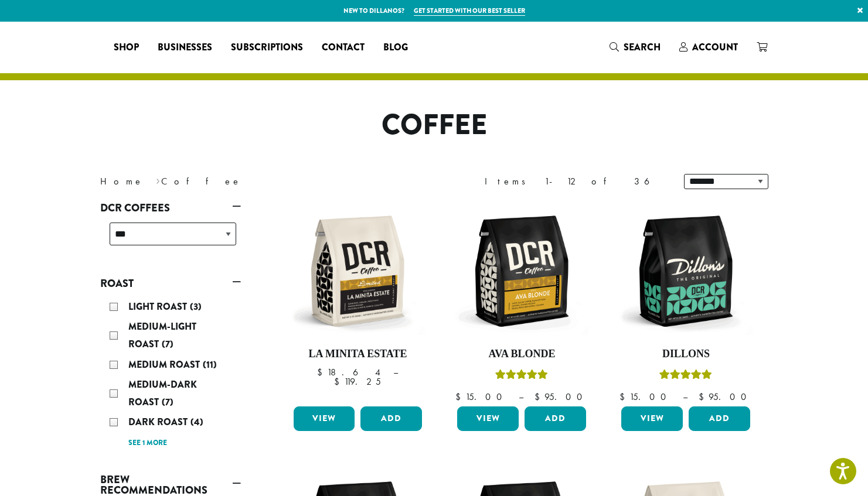 The width and height of the screenshot is (868, 496). What do you see at coordinates (358, 303) in the screenshot?
I see `a: La Minita Estate` at bounding box center [358, 303].